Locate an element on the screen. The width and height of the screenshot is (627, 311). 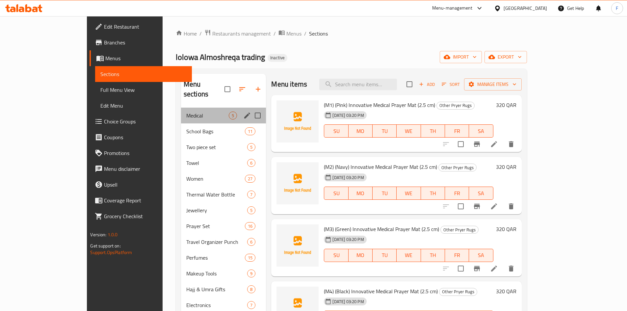
div: Two piece set5 is located at coordinates (223, 147).